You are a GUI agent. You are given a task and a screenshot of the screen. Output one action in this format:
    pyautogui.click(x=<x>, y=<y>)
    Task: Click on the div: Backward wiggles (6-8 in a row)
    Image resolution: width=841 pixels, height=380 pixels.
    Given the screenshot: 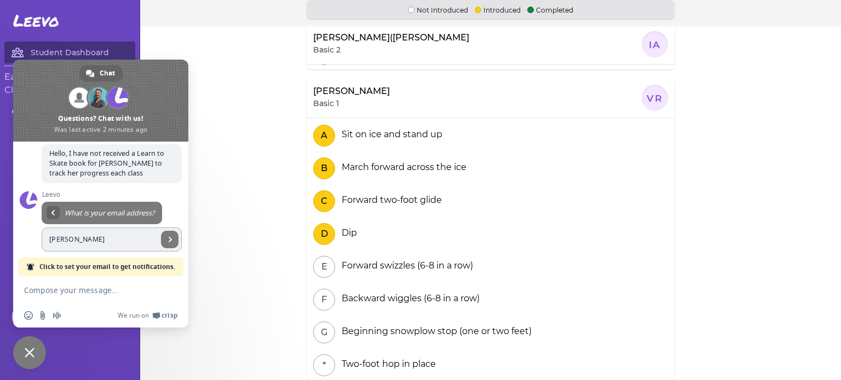 What is the action you would take?
    pyautogui.click(x=408, y=299)
    